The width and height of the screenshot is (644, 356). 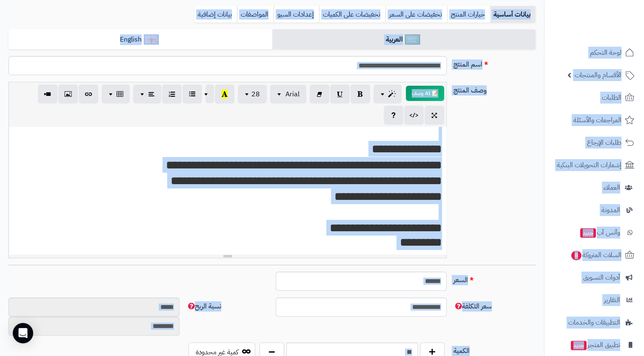 I want to click on a: طلبات الإرجاع, so click(x=594, y=143).